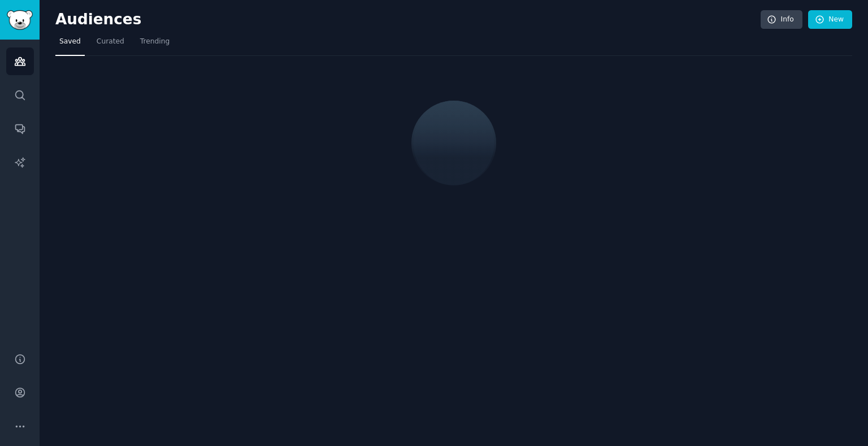 This screenshot has height=446, width=868. Describe the element at coordinates (155, 42) in the screenshot. I see `span: Trending` at that location.